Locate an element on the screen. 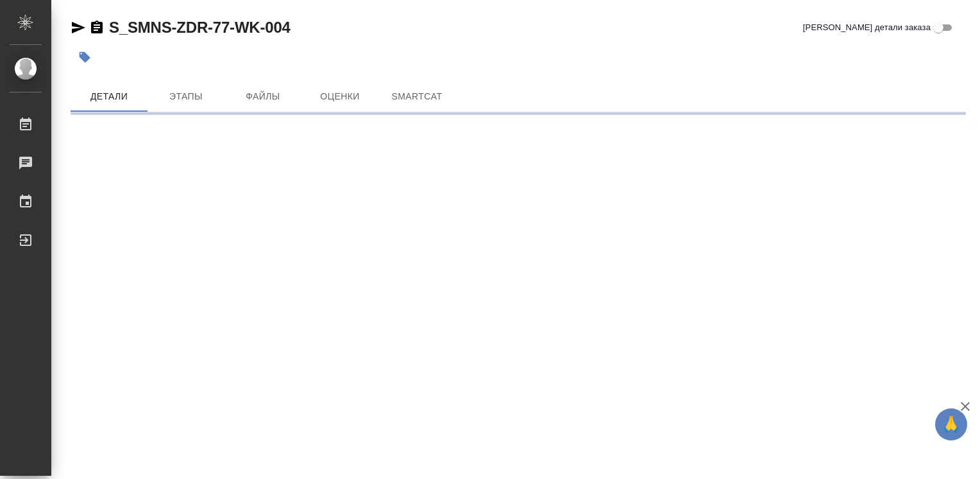 The height and width of the screenshot is (479, 980). span: Детали is located at coordinates (109, 96).